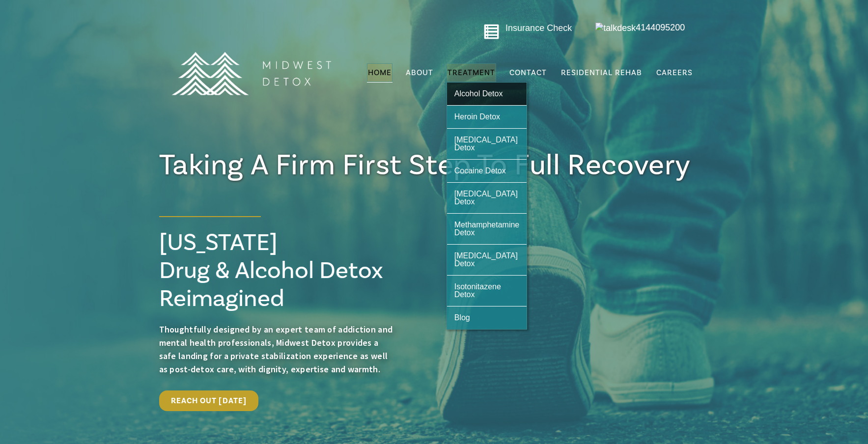  I want to click on span: Contact, so click(528, 73).